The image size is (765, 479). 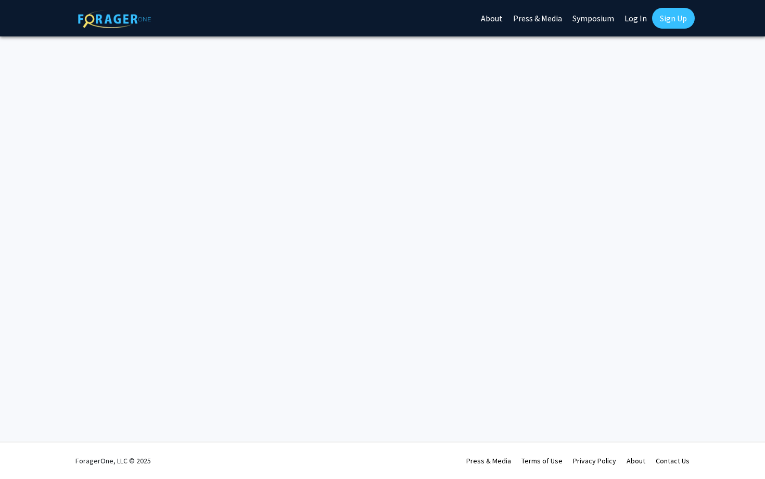 I want to click on div: ForagerOne, LLC © 2025, so click(x=113, y=461).